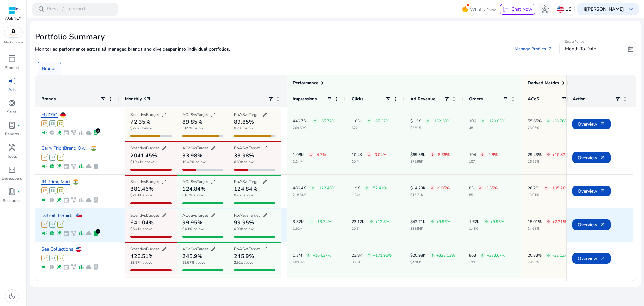  Describe the element at coordinates (418, 154) in the screenshot. I see `p: $69.38K` at that location.